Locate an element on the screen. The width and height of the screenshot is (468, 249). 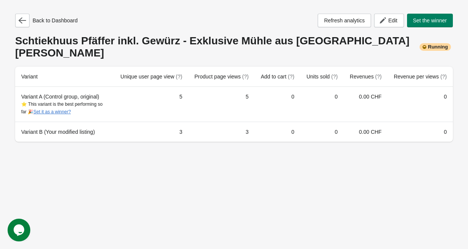
div: Variant A (Control group, original) is located at coordinates (65, 104).